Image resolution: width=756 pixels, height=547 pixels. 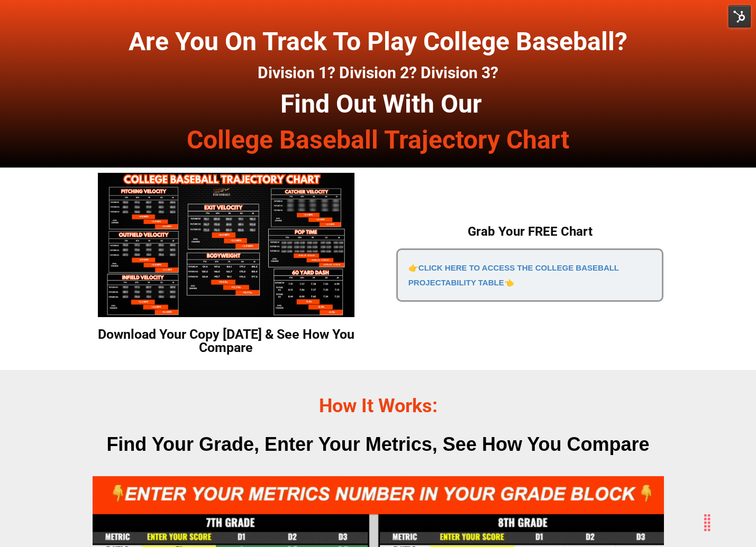 I want to click on span: How It Works:, so click(x=378, y=406).